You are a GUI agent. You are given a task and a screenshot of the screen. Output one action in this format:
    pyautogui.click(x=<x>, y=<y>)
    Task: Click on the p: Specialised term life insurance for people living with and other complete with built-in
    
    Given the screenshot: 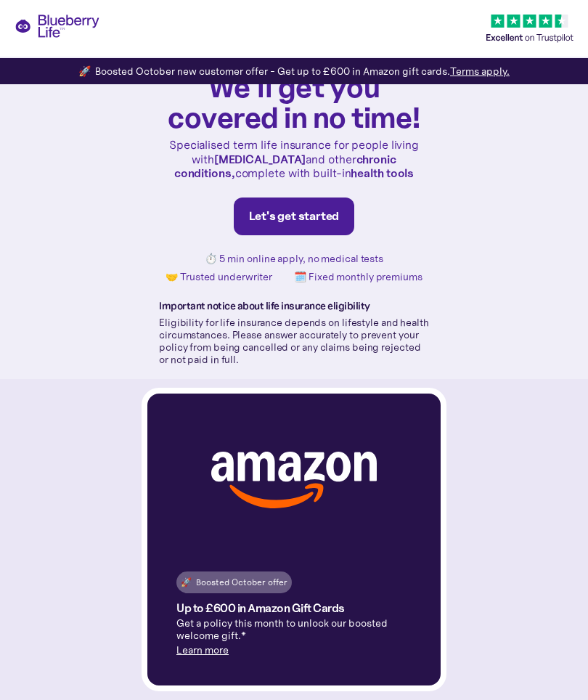 What is the action you would take?
    pyautogui.click(x=294, y=159)
    